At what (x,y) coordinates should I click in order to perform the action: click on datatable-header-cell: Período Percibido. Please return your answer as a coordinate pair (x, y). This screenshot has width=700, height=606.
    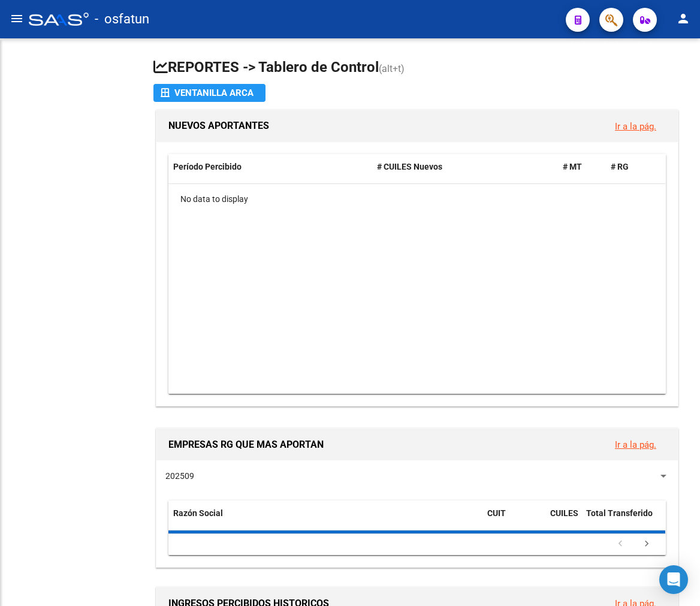
    Looking at the image, I should click on (270, 167).